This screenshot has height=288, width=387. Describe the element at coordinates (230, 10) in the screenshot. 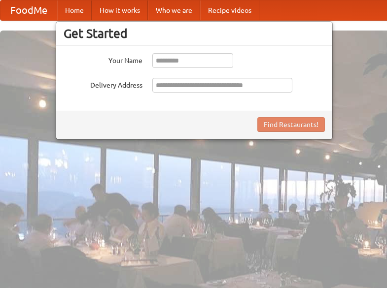

I see `a: Recipe videos` at that location.